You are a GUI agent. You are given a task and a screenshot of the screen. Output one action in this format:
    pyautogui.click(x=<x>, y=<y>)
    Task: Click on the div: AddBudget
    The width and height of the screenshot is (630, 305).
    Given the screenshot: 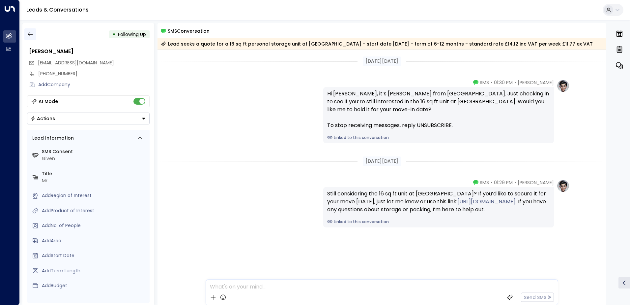 What is the action you would take?
    pyautogui.click(x=94, y=285)
    